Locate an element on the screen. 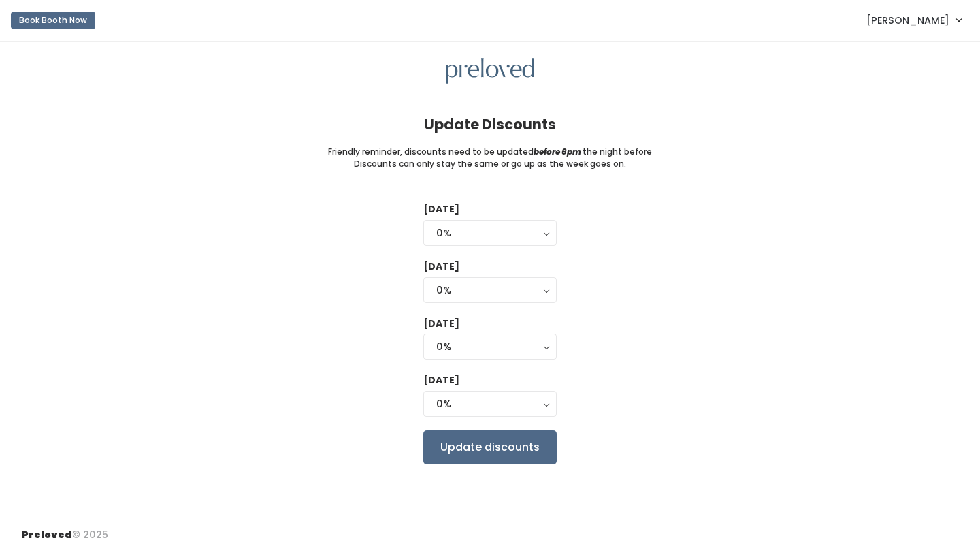 Image resolution: width=980 pixels, height=553 pixels. i: before 6pm is located at coordinates (558, 151).